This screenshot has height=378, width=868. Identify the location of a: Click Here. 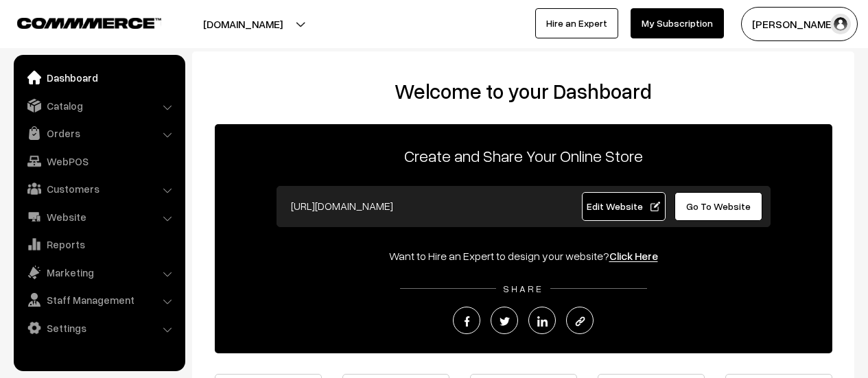
(633, 256).